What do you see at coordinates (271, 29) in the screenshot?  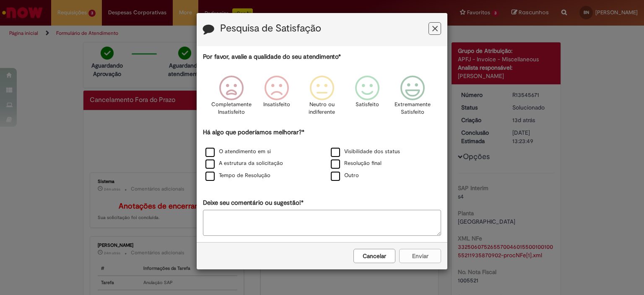 I see `label: Pesquisa de Satisfação` at bounding box center [271, 29].